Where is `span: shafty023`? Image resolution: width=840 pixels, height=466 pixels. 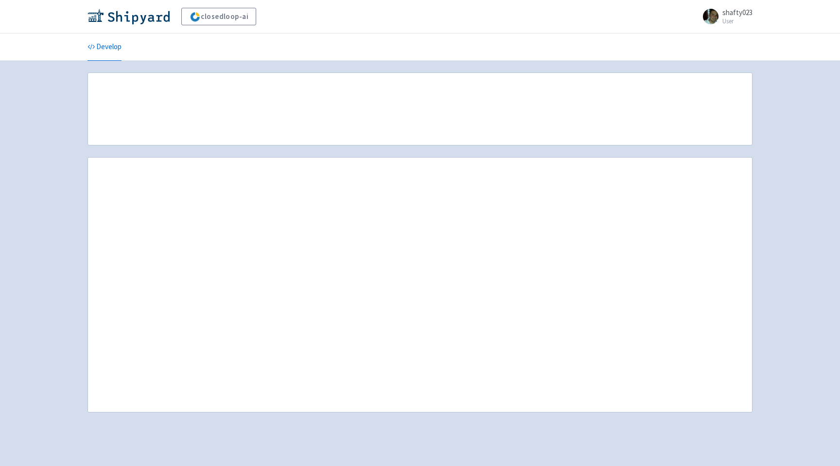
span: shafty023 is located at coordinates (737, 12).